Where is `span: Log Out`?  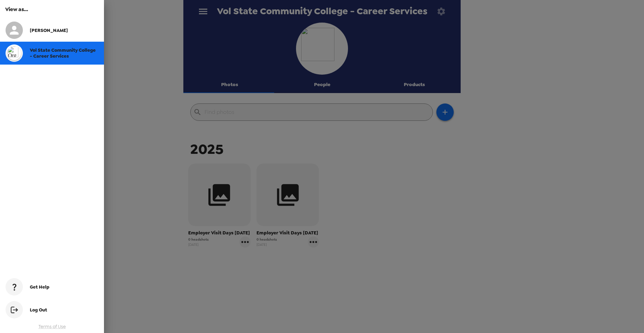
span: Log Out is located at coordinates (38, 309).